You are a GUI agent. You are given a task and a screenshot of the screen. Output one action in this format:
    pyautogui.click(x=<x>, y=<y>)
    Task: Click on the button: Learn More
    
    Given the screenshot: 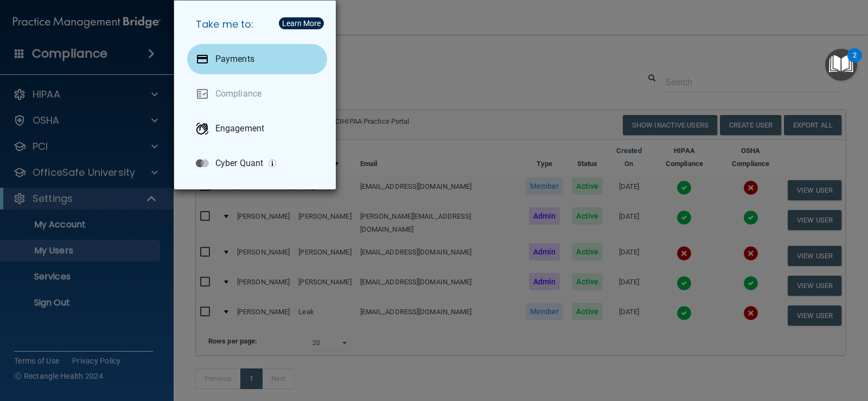 What is the action you would take?
    pyautogui.click(x=301, y=23)
    